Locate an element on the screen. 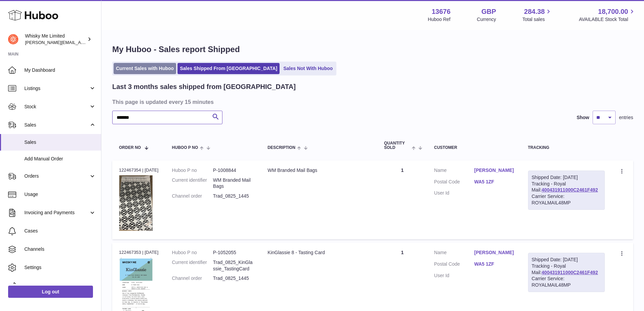 This screenshot has height=311, width=644. span: Listings is located at coordinates (56, 88).